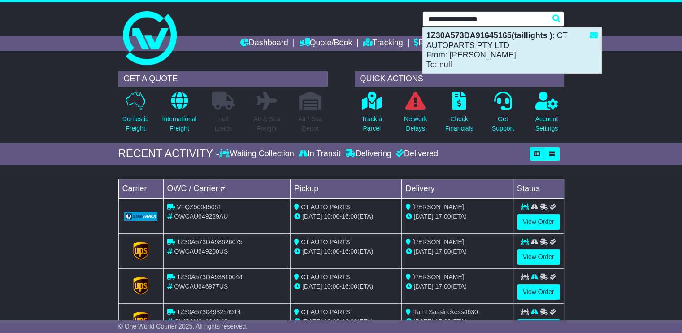 The height and width of the screenshot is (333, 682). Describe the element at coordinates (183, 326) in the screenshot. I see `span: © One World Courier 2025. All rights reserved.` at that location.